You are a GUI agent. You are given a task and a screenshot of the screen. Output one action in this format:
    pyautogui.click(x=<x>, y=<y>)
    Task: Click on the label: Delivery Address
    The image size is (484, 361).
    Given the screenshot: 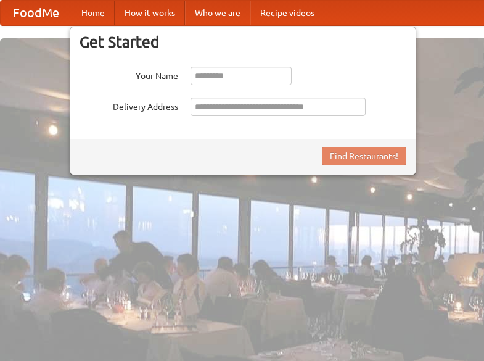 What is the action you would take?
    pyautogui.click(x=129, y=105)
    